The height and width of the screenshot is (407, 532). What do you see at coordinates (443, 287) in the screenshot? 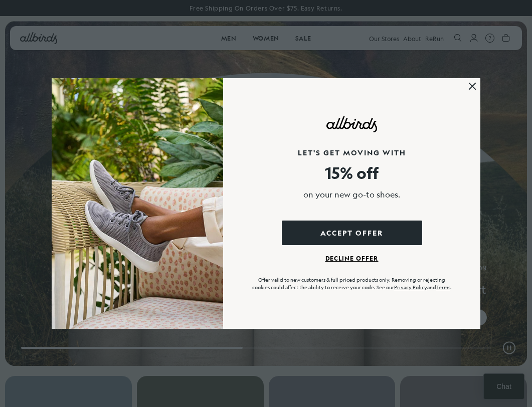
I see `a: Terms` at bounding box center [443, 287].